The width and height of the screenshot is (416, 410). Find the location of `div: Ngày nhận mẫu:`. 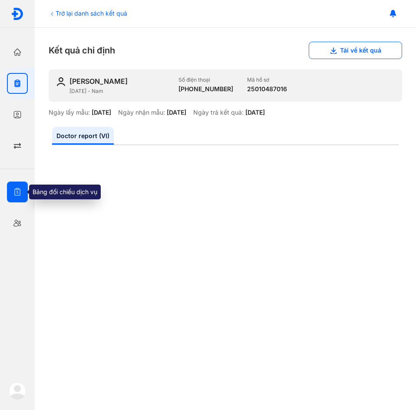

div: Ngày nhận mẫu: is located at coordinates (142, 113).